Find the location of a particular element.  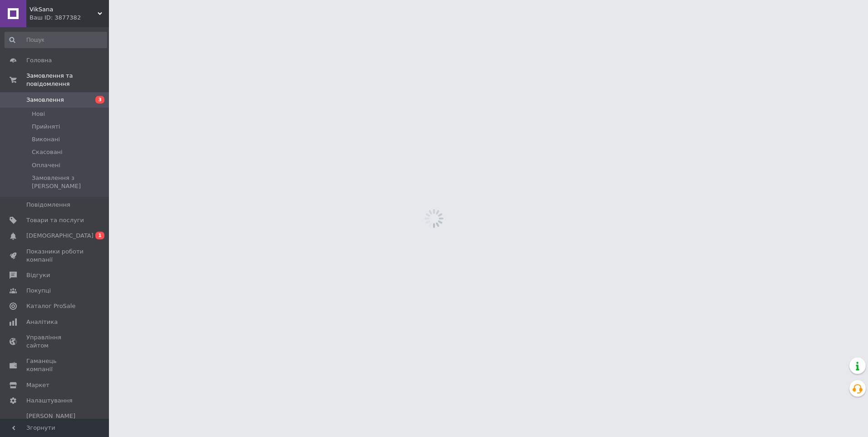

span: Гаманець компанії is located at coordinates (55, 365).